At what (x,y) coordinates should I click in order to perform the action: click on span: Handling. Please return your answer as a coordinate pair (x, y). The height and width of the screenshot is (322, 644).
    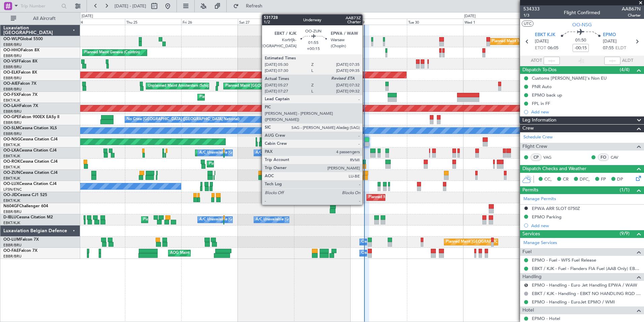
    Looking at the image, I should click on (532, 277).